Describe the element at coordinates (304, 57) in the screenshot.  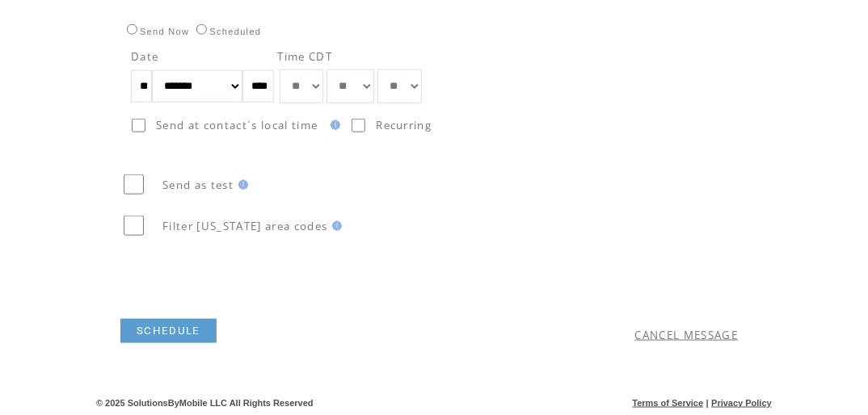
I see `span: Time CDT` at that location.